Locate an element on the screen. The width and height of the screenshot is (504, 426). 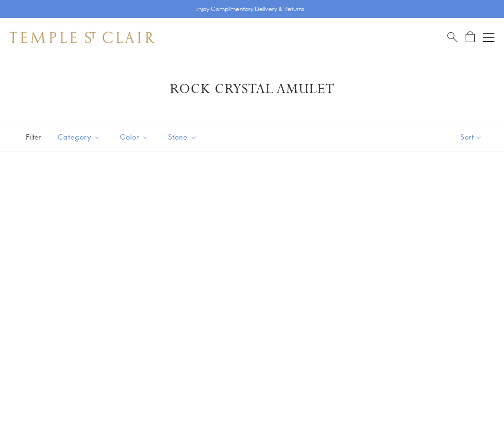
a: Open Shopping Bag is located at coordinates (470, 37).